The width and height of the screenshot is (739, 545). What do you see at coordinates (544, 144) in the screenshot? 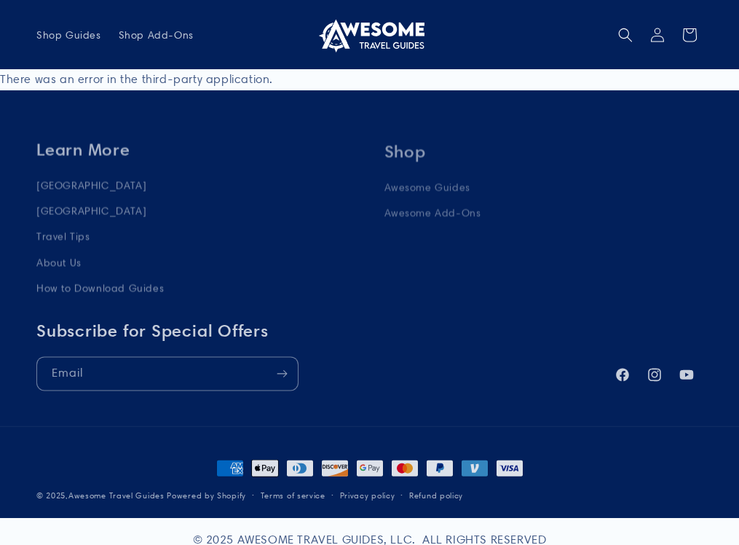
I see `h2: Shop` at bounding box center [544, 144].